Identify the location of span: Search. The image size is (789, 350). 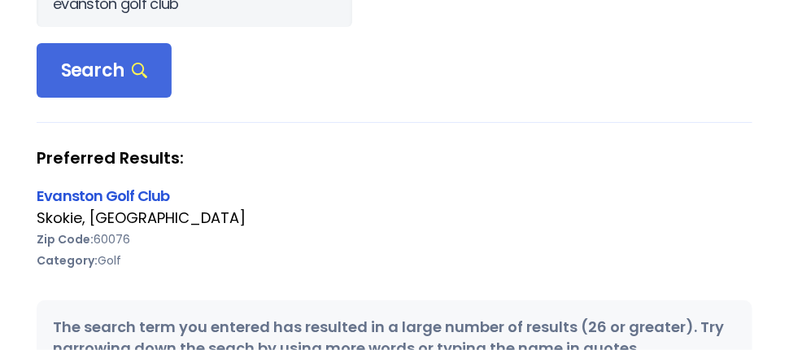
(104, 71).